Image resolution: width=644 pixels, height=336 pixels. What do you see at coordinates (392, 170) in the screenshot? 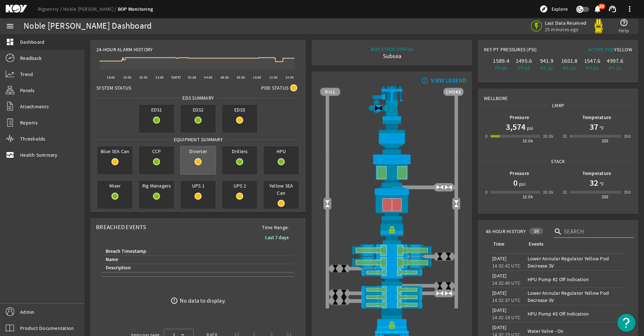
I see `img: UpperAnnularOpen.png` at bounding box center [392, 170].